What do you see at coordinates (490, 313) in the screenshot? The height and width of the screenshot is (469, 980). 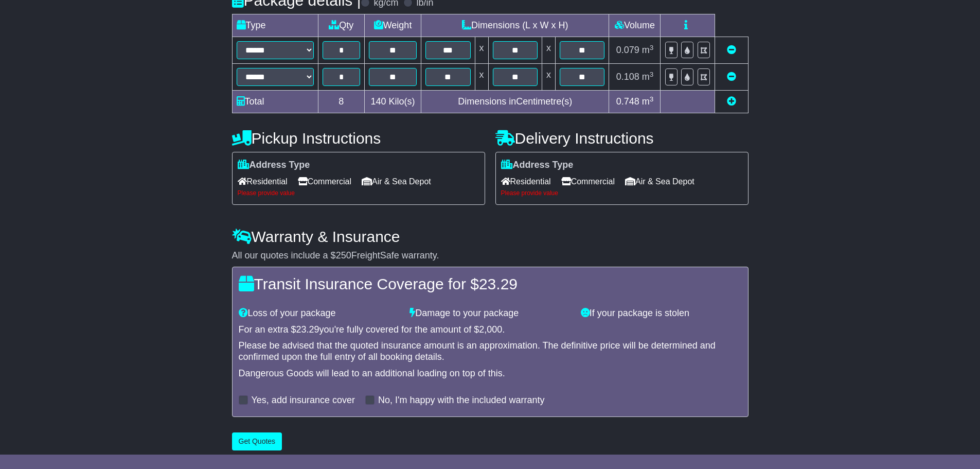 I see `div: Damage to your package` at bounding box center [490, 313].